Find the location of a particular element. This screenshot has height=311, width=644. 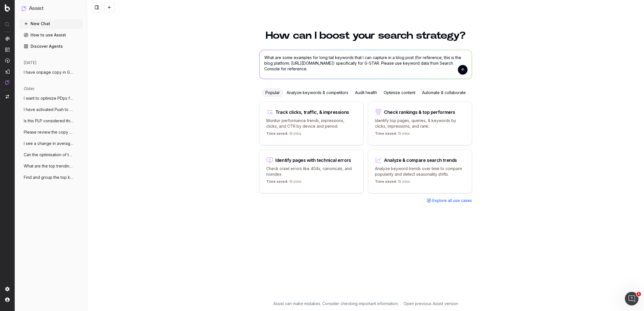

button: I see a change in average position over is located at coordinates (51, 144).